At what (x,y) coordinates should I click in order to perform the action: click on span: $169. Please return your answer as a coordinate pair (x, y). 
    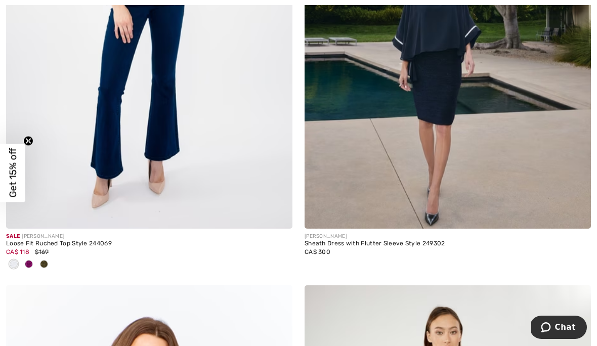
    Looking at the image, I should click on (41, 252).